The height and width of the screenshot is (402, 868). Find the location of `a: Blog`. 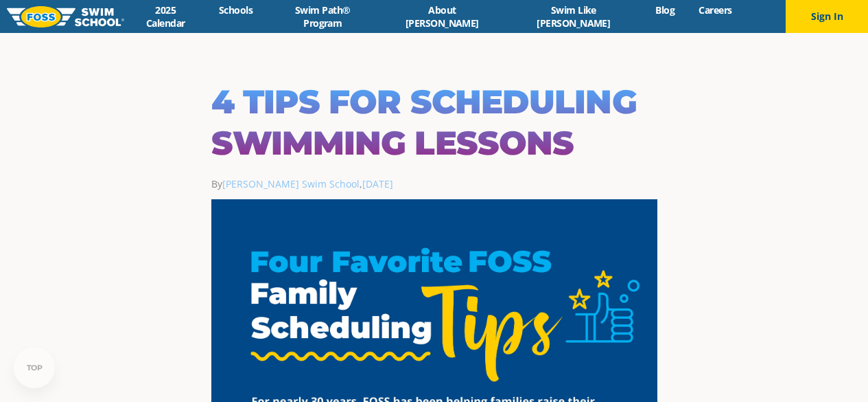

a: Blog is located at coordinates (665, 9).